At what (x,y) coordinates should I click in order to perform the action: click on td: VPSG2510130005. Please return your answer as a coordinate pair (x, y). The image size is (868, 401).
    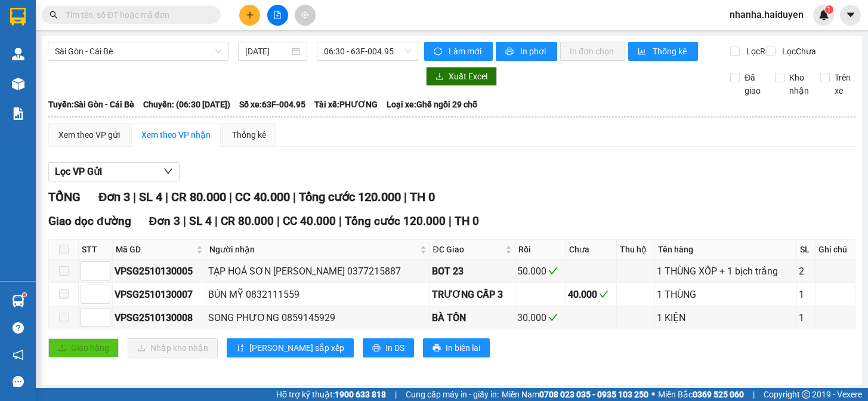
    Looking at the image, I should click on (160, 271).